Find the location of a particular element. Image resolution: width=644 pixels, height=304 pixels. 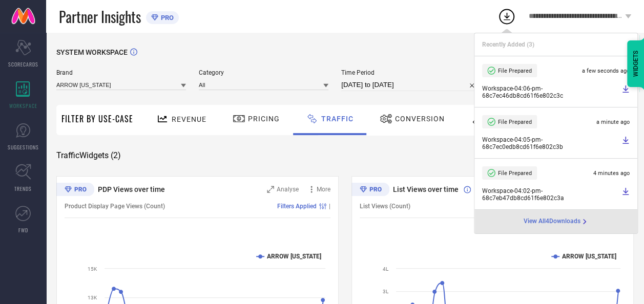

a: View All4Downloads is located at coordinates (556, 222).